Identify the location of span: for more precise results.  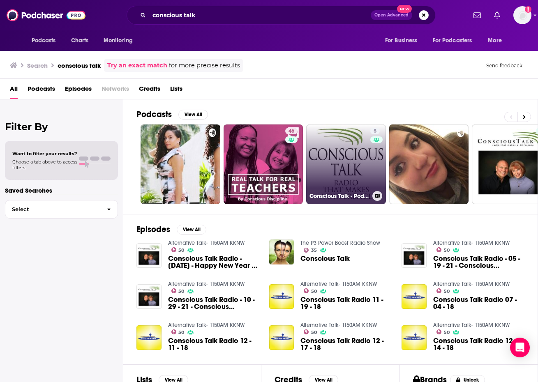
(204, 65).